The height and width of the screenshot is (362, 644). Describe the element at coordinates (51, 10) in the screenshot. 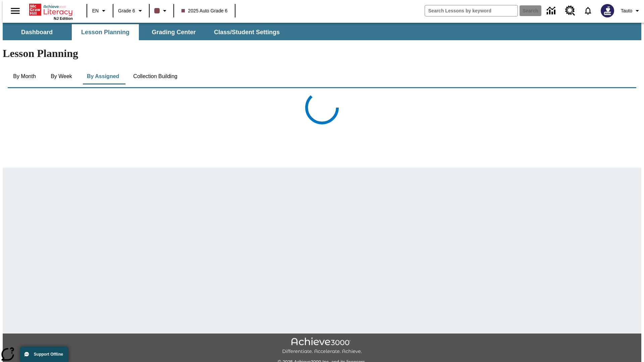

I see `a: Home` at that location.